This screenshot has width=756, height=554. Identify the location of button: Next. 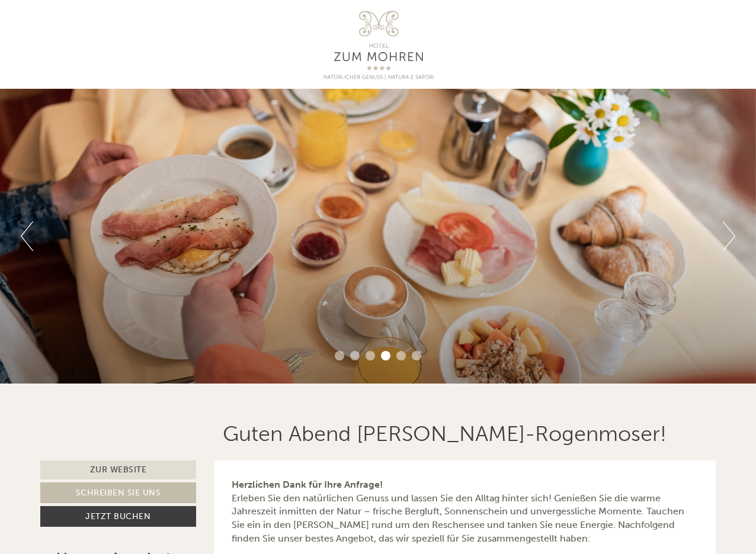
(728, 236).